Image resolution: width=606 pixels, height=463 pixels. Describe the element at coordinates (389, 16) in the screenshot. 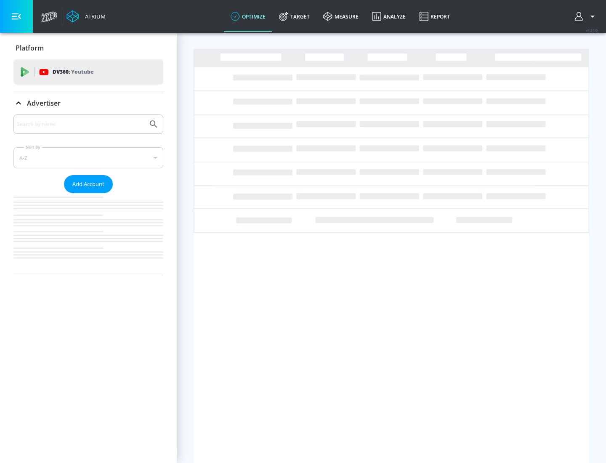

I see `a: Analyze` at that location.